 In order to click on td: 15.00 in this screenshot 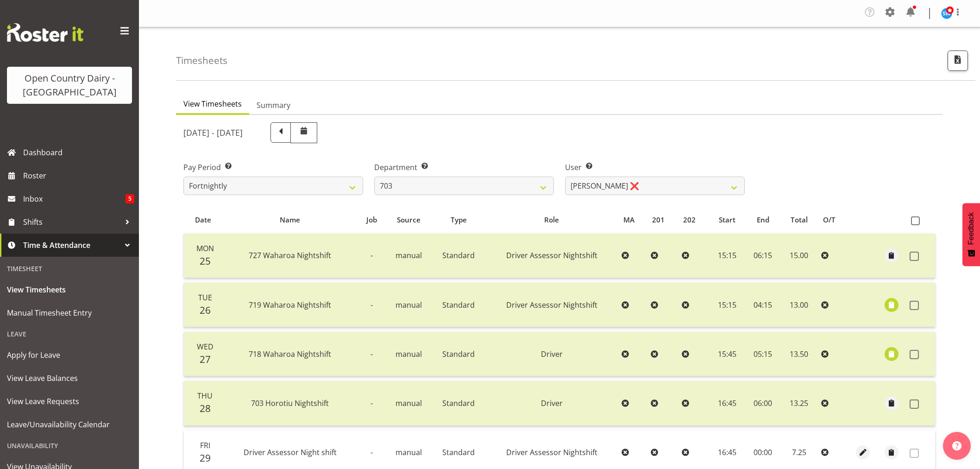, I will do `click(799, 256)`.